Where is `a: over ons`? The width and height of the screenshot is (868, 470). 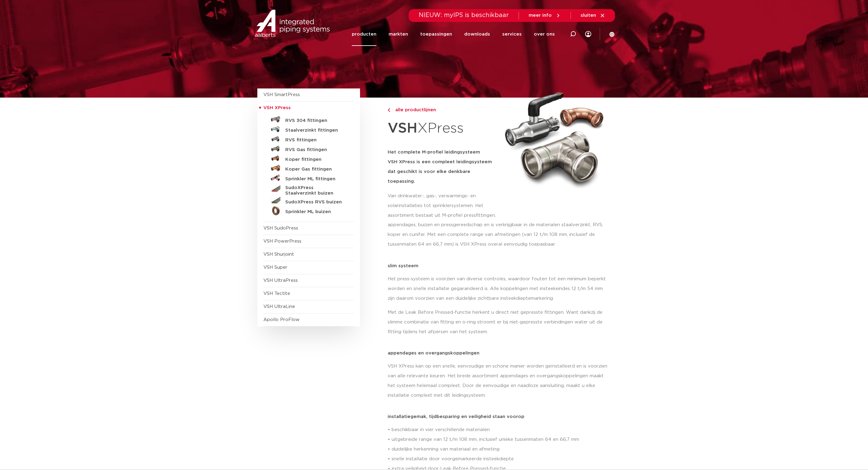
a: over ons is located at coordinates (545, 34).